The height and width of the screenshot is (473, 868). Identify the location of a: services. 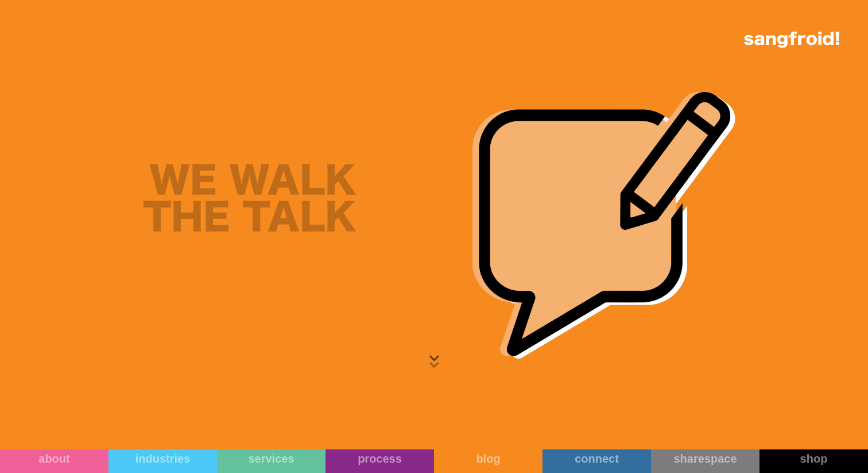
(271, 460).